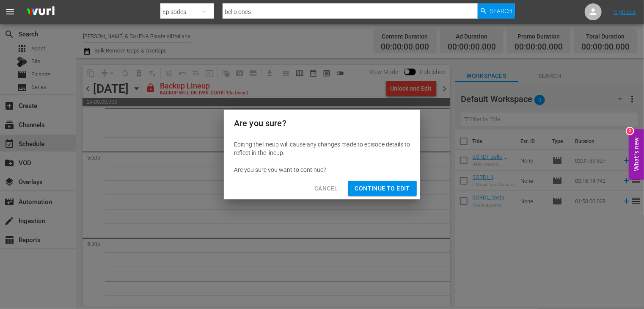 This screenshot has height=309, width=644. I want to click on div: Are you sure you want to continue?, so click(322, 170).